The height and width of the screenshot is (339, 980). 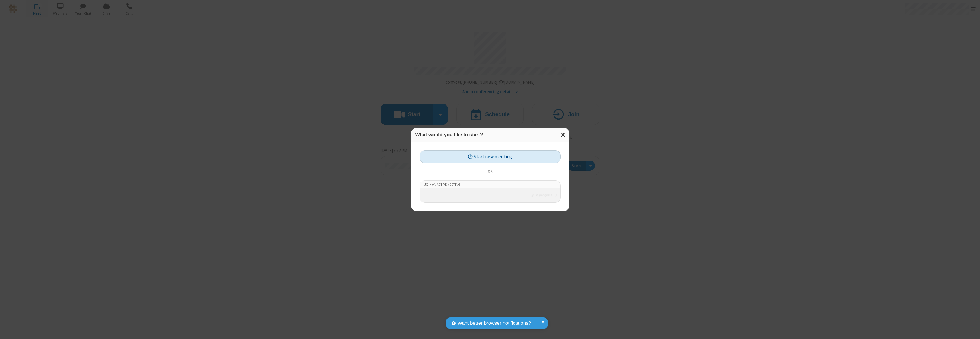 I want to click on span: or, so click(x=490, y=172).